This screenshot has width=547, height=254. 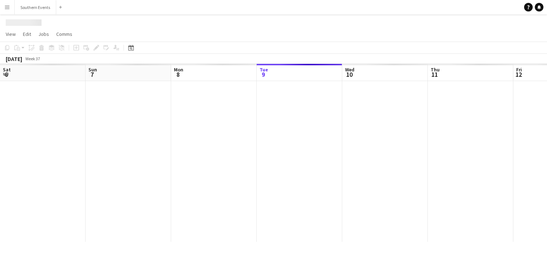 What do you see at coordinates (264, 69) in the screenshot?
I see `span: Tue` at bounding box center [264, 69].